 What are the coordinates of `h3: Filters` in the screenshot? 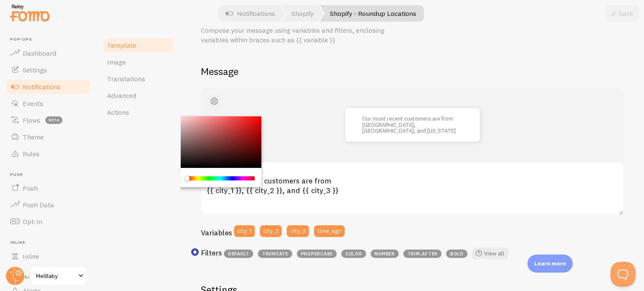 It's located at (211, 253).